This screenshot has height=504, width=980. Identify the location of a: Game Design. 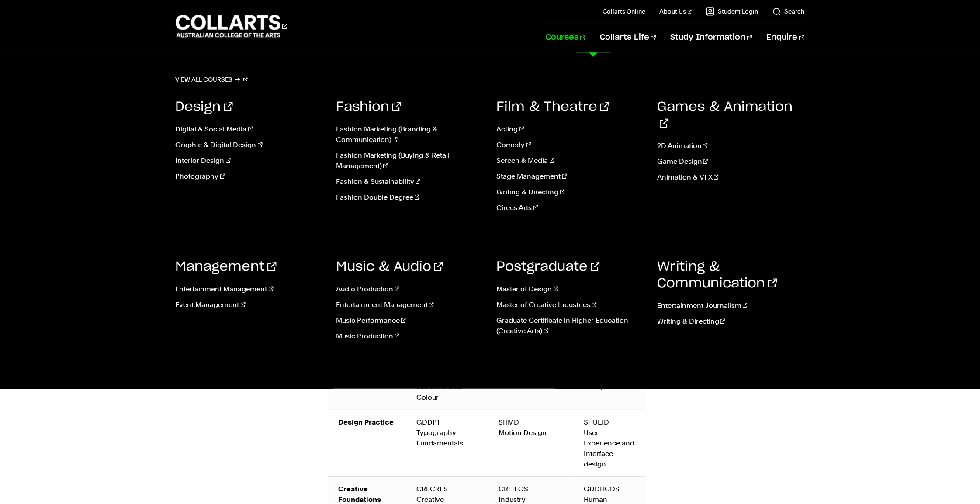
(731, 161).